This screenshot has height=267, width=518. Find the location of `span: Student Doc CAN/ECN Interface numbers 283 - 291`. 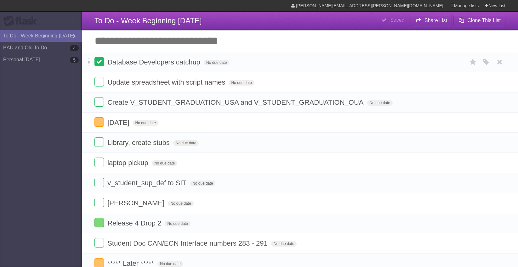

span: Student Doc CAN/ECN Interface numbers 283 - 291 is located at coordinates (188, 244).